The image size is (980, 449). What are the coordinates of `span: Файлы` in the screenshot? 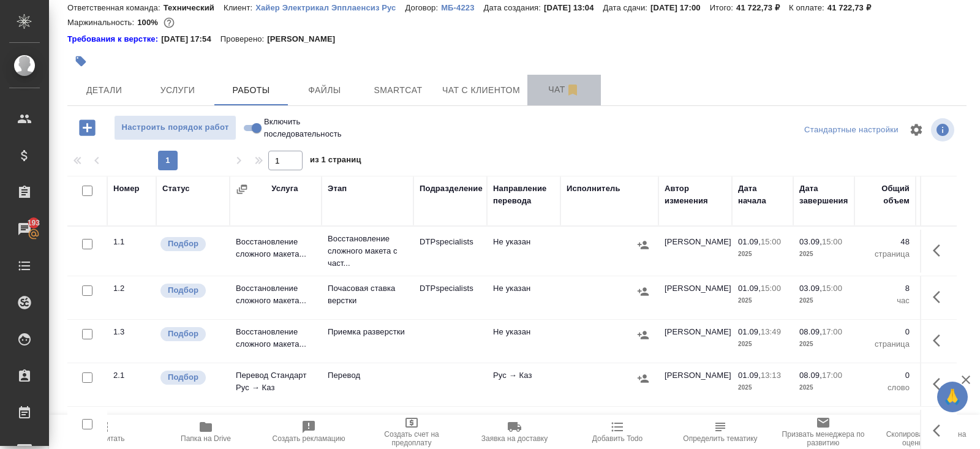 It's located at (325, 90).